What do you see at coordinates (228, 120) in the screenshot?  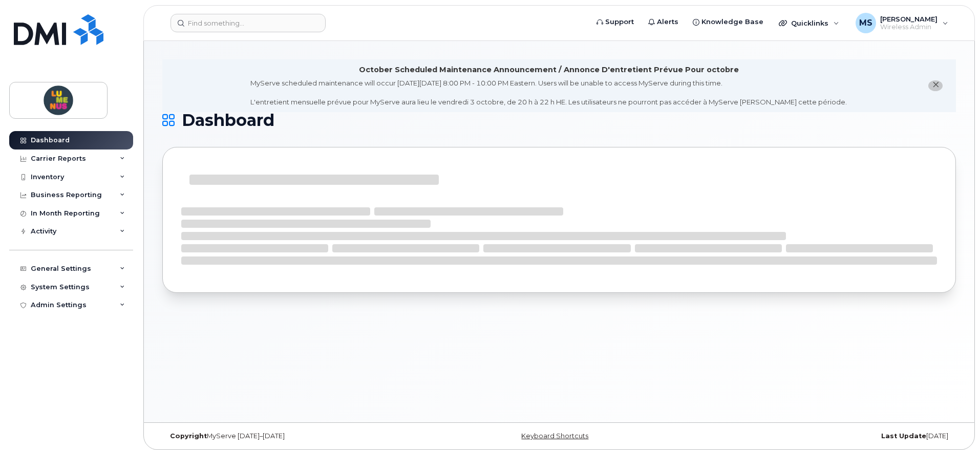 I see `span: Dashboard` at bounding box center [228, 120].